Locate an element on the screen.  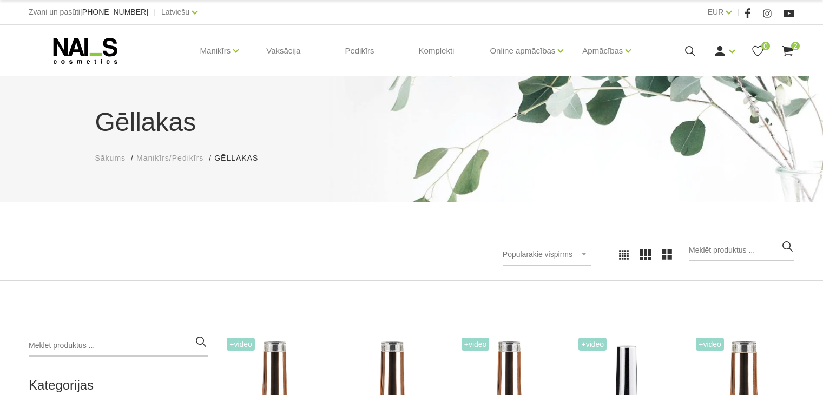
li: Gēllakas is located at coordinates (241, 158).